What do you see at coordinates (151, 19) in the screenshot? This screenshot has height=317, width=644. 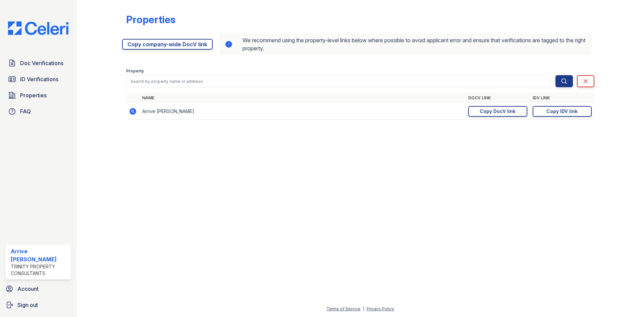 I see `div: Properties` at bounding box center [151, 19].